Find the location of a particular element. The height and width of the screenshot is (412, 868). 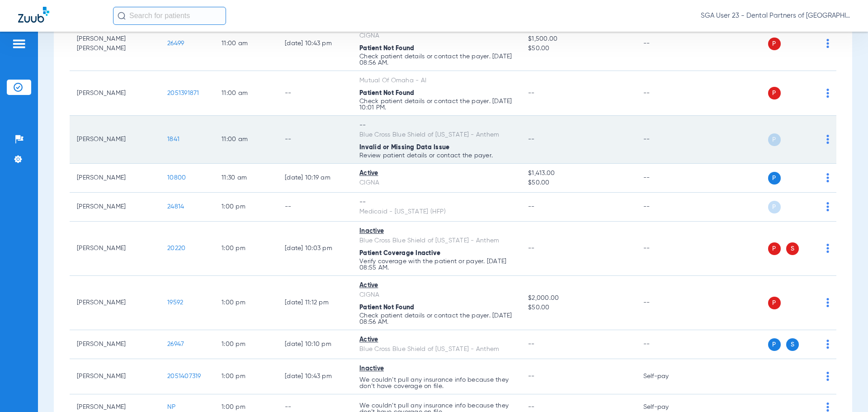

span: $1,413.00 is located at coordinates (578, 173).